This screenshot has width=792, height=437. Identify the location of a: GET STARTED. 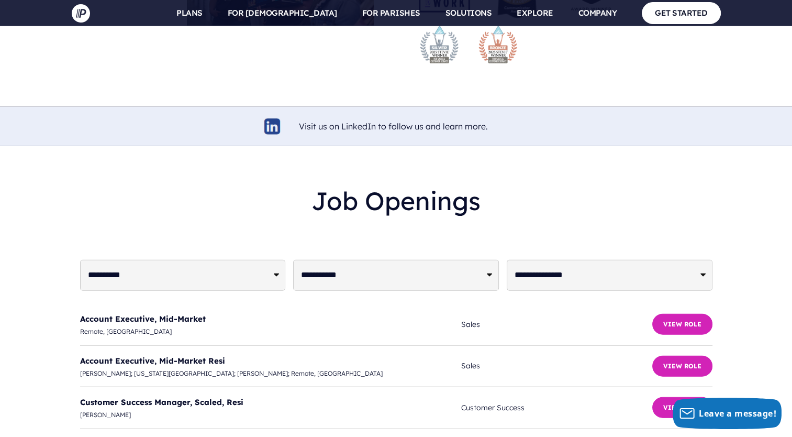
(681, 13).